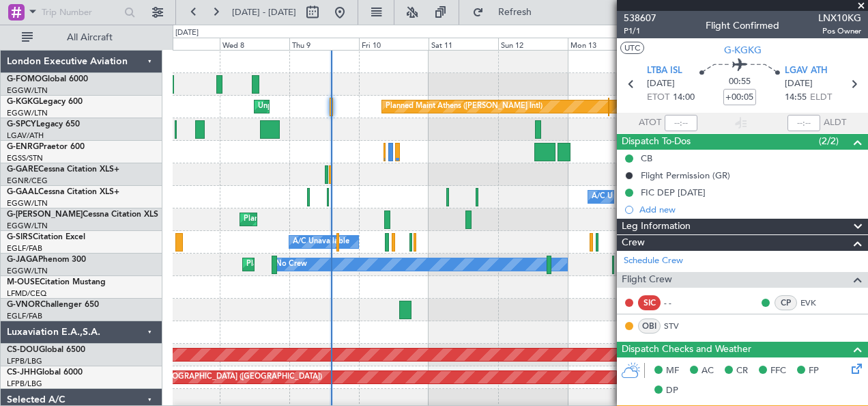  What do you see at coordinates (507, 12) in the screenshot?
I see `button: Refresh` at bounding box center [507, 12].